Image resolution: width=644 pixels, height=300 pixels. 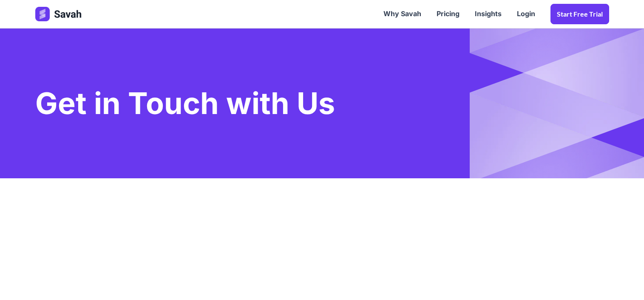 What do you see at coordinates (526, 14) in the screenshot?
I see `a: Login` at bounding box center [526, 14].